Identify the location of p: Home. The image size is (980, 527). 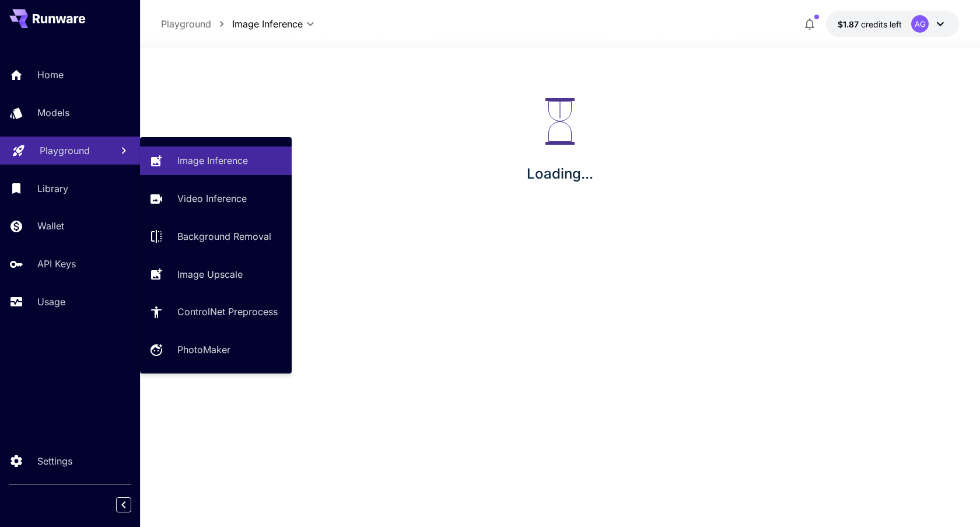
(51, 75).